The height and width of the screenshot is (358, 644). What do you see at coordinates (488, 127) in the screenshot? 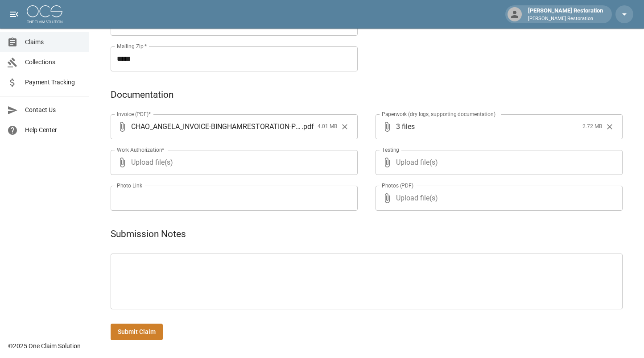
I see `span: 3 files` at bounding box center [488, 127].